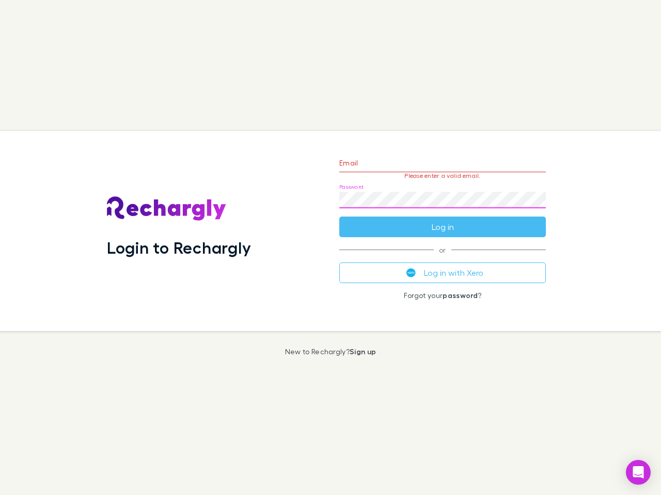 The width and height of the screenshot is (661, 495). I want to click on div: Open Intercom Messenger, so click(638, 473).